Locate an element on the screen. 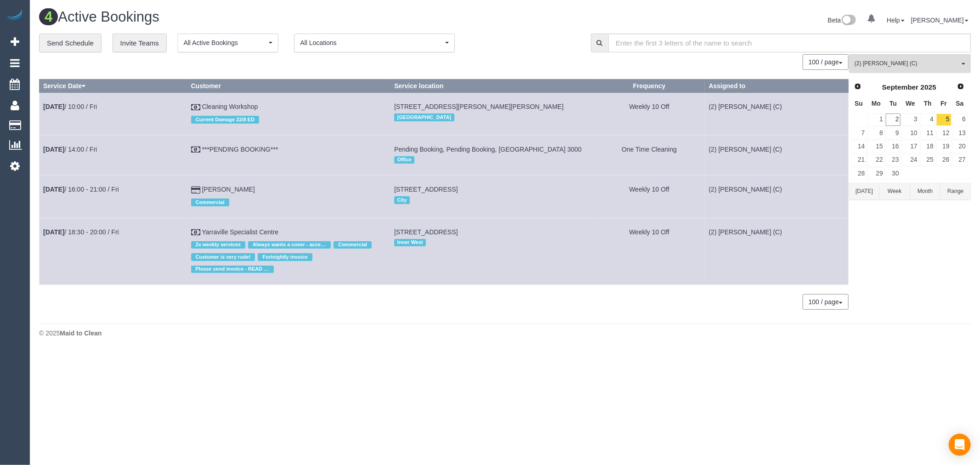 The width and height of the screenshot is (980, 465). img: New interface is located at coordinates (848, 20).